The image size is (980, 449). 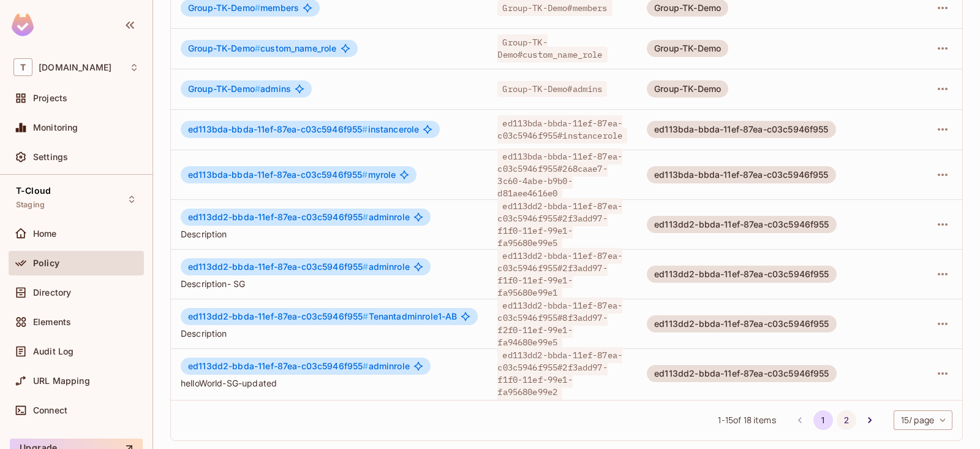 What do you see at coordinates (74, 67) in the screenshot?
I see `span: Workspace: t-mobile.com` at bounding box center [74, 67].